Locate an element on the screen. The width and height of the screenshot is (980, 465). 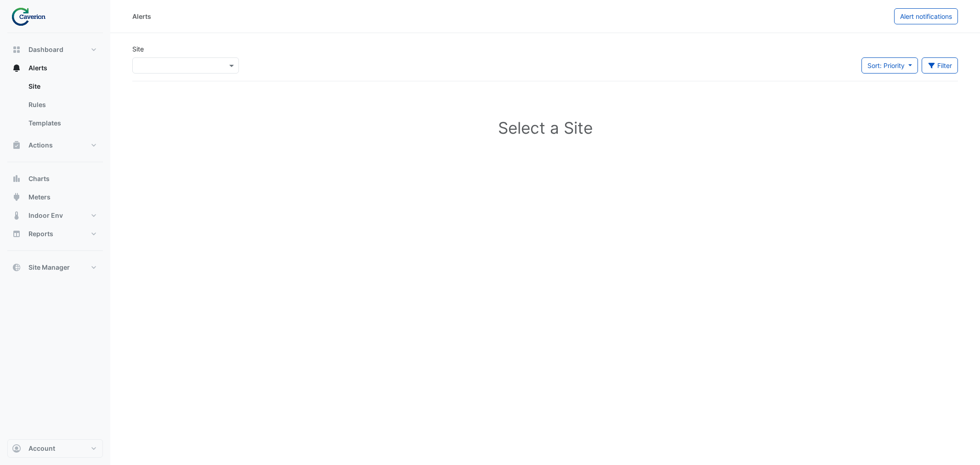
button: Account is located at coordinates (56, 449).